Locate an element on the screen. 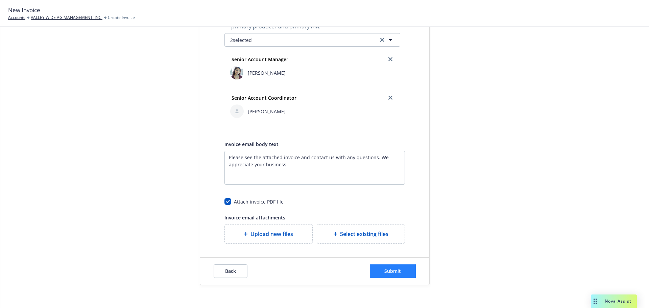 This screenshot has width=649, height=308. button: 2selectedclear selection is located at coordinates (312, 40).